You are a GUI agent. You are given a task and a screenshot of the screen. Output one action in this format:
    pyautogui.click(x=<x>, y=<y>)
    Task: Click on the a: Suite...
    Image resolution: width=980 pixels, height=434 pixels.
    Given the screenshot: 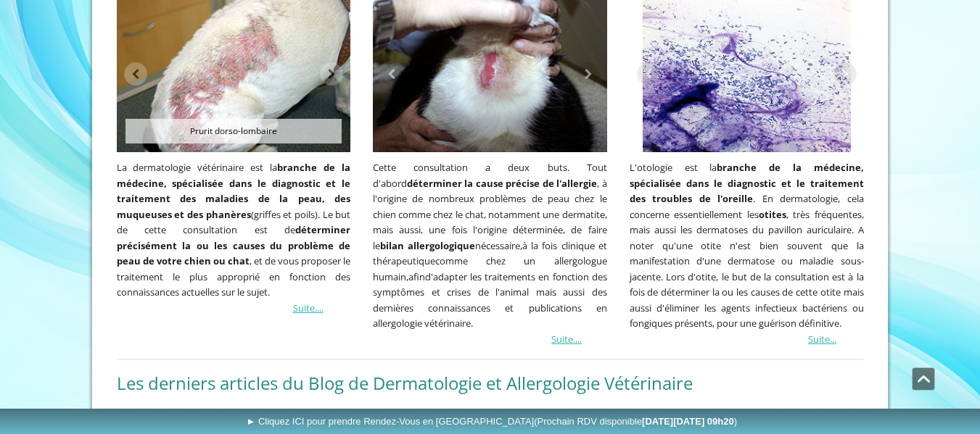 What is the action you would take?
    pyautogui.click(x=822, y=340)
    